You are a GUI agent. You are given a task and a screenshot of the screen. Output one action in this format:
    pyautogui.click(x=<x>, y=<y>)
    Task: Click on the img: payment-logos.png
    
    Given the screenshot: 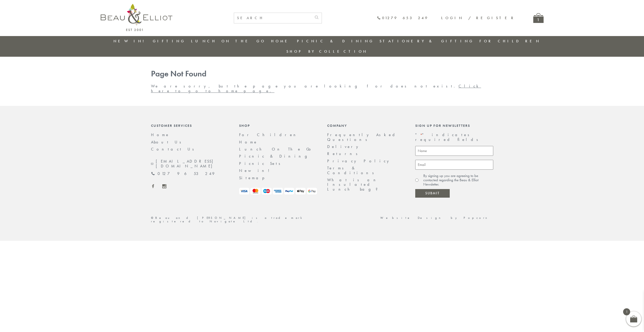 What is the action you would take?
    pyautogui.click(x=279, y=191)
    